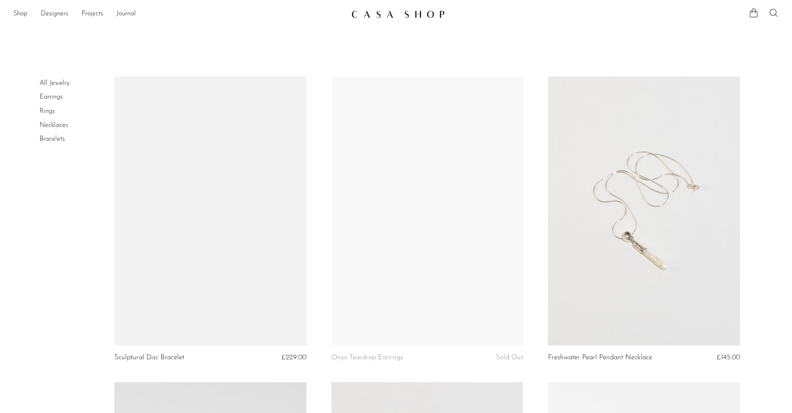 The height and width of the screenshot is (413, 792). What do you see at coordinates (54, 83) in the screenshot?
I see `a: All Jewelry` at bounding box center [54, 83].